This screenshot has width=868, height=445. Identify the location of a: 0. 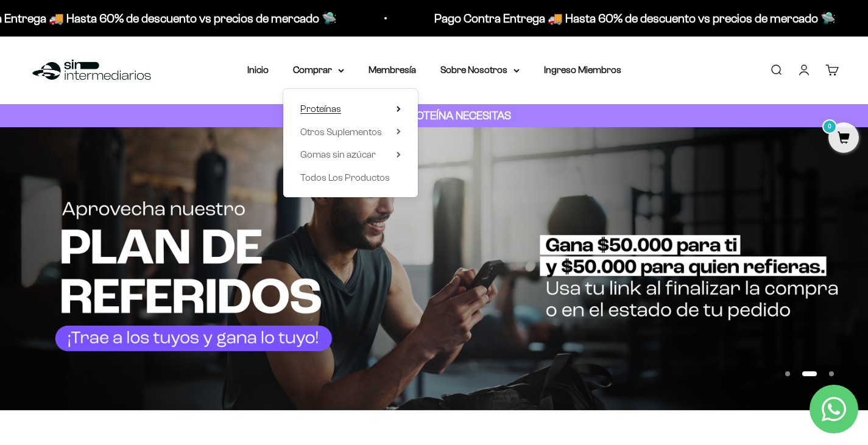
(843, 139).